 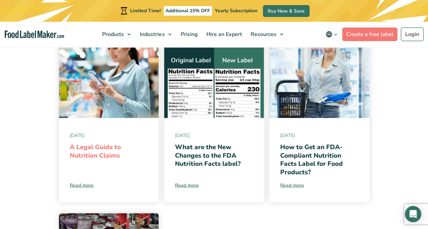 What do you see at coordinates (116, 34) in the screenshot?
I see `a: Products` at bounding box center [116, 34].